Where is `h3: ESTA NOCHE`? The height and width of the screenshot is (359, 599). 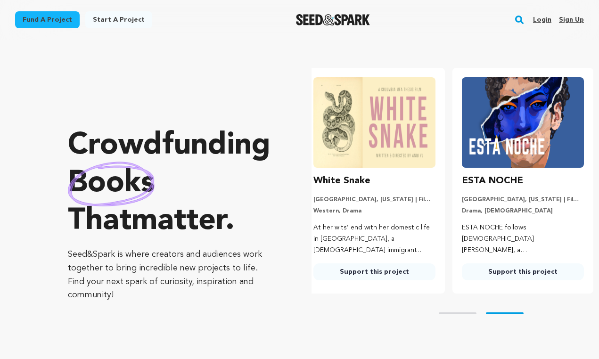 h3: ESTA NOCHE is located at coordinates (492, 181).